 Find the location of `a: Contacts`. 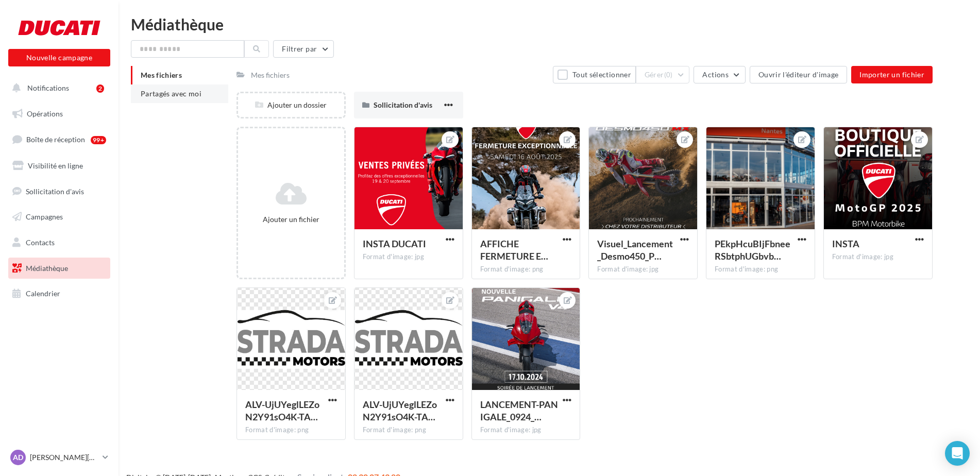

a: Contacts is located at coordinates (60, 243).